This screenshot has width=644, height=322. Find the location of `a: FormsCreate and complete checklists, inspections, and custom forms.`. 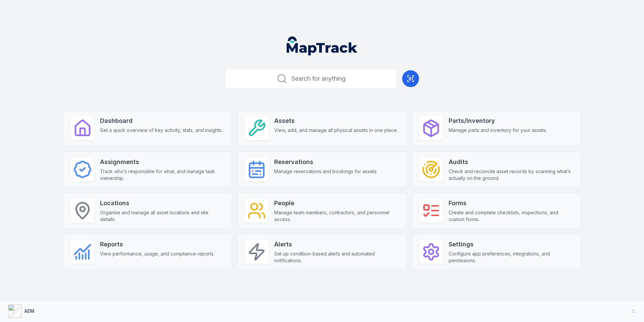

a: FormsCreate and complete checklists, inspections, and custom forms. is located at coordinates (497, 210).